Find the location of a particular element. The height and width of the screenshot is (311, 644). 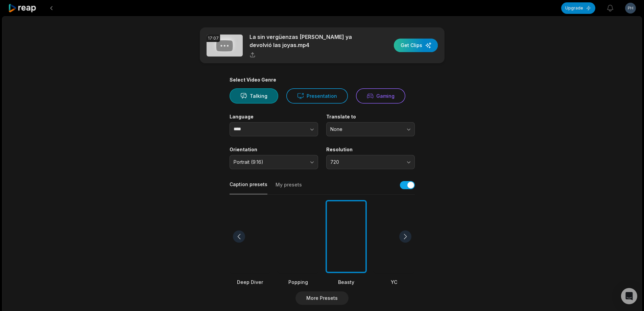

button: 720 is located at coordinates (371, 162).